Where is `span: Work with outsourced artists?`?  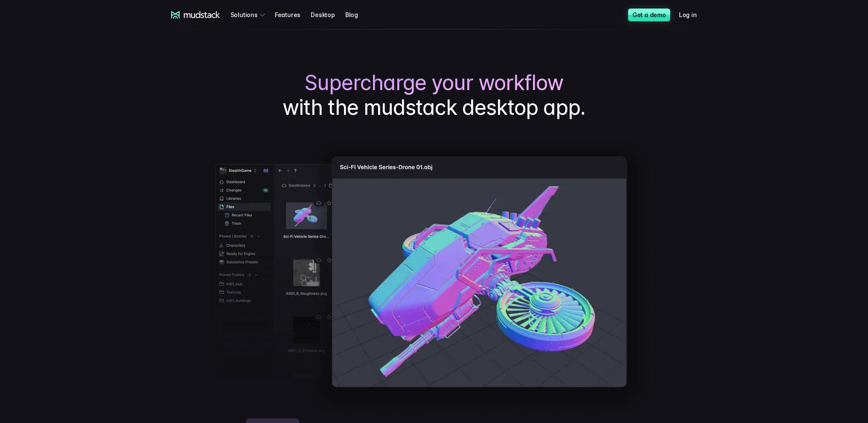
span: Work with outsourced artists? is located at coordinates (55, 158).